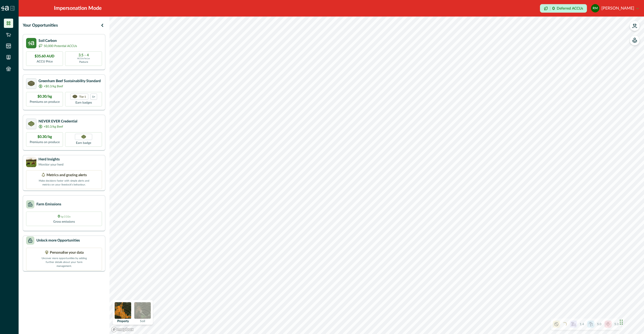  I want to click on p: Soil Carbon, so click(58, 41).